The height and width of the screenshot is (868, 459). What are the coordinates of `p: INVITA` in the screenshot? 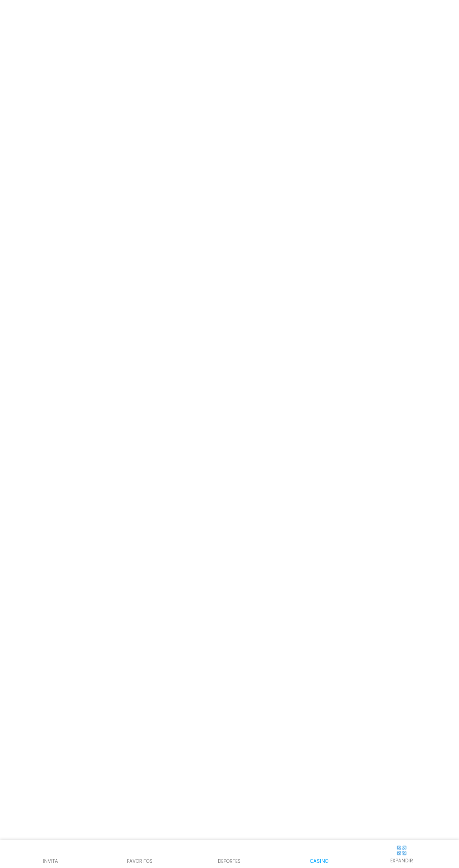 It's located at (50, 861).